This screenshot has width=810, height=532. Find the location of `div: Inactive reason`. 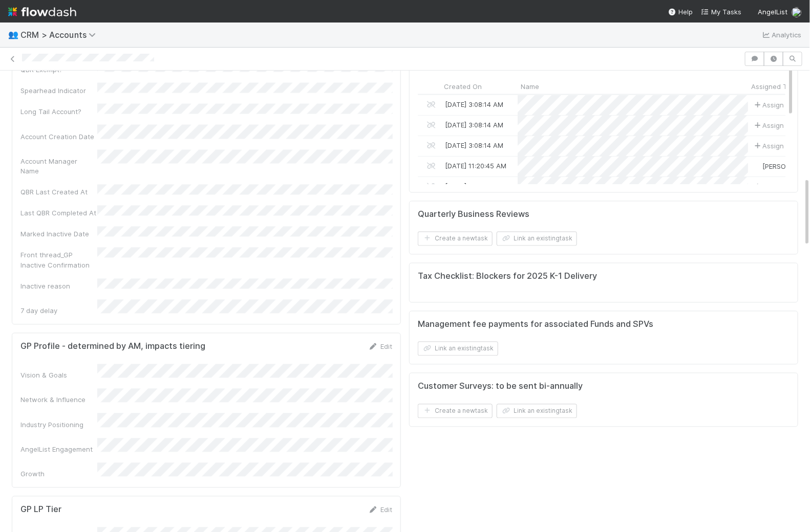

div: Inactive reason is located at coordinates (59, 287).